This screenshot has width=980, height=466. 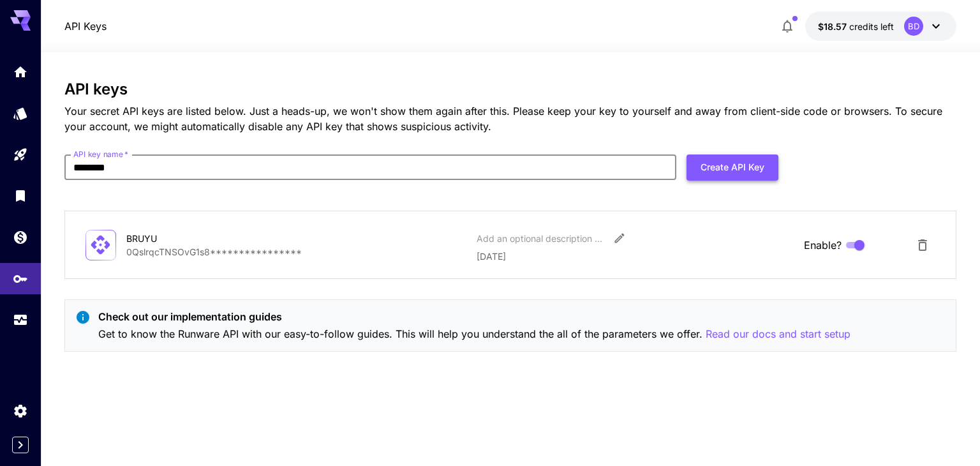 What do you see at coordinates (872, 26) in the screenshot?
I see `span: credits left` at bounding box center [872, 26].